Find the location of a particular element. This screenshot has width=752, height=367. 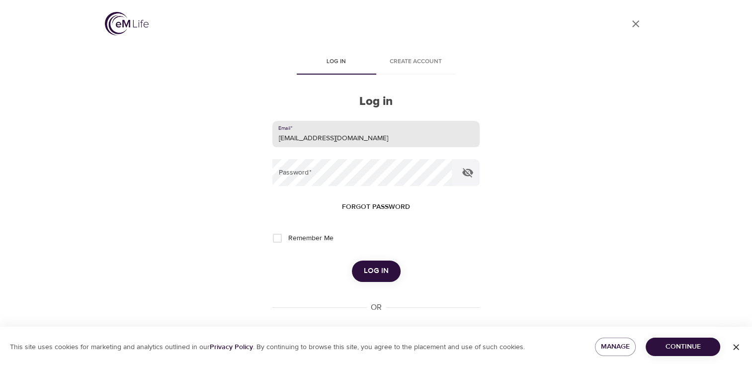

span: Forgot password is located at coordinates (376, 207).